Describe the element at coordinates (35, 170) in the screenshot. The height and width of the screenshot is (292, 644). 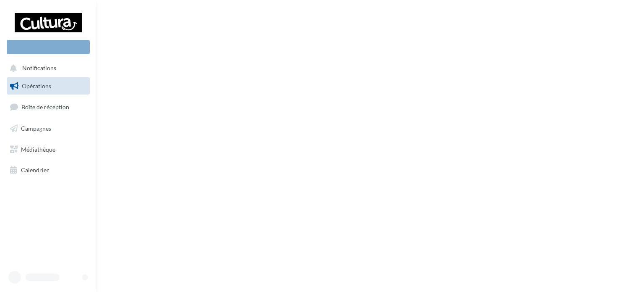
I see `span: Calendrier` at that location.